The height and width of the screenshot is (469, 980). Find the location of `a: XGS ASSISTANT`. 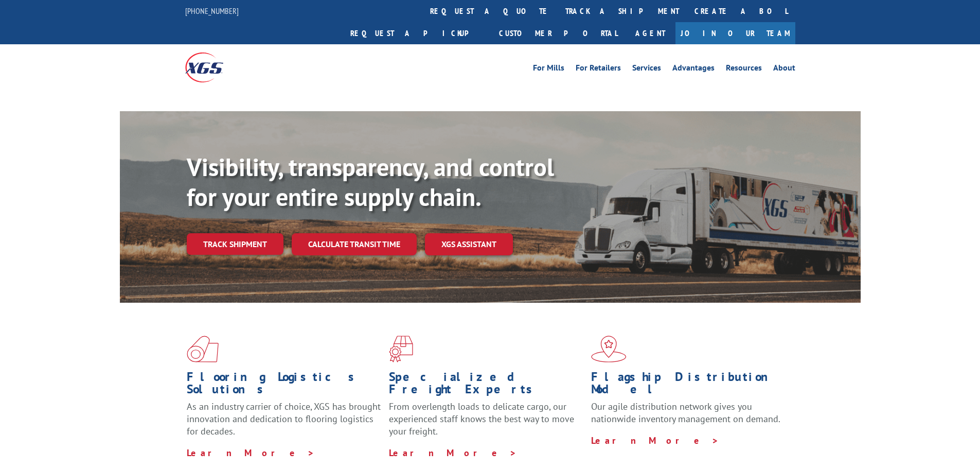

a: XGS ASSISTANT is located at coordinates (469, 244).